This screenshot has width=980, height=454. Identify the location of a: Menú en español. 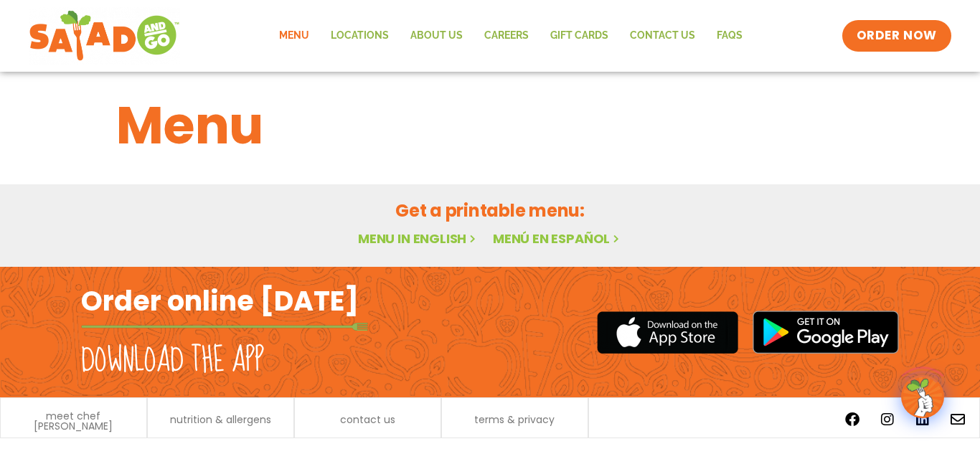
(557, 238).